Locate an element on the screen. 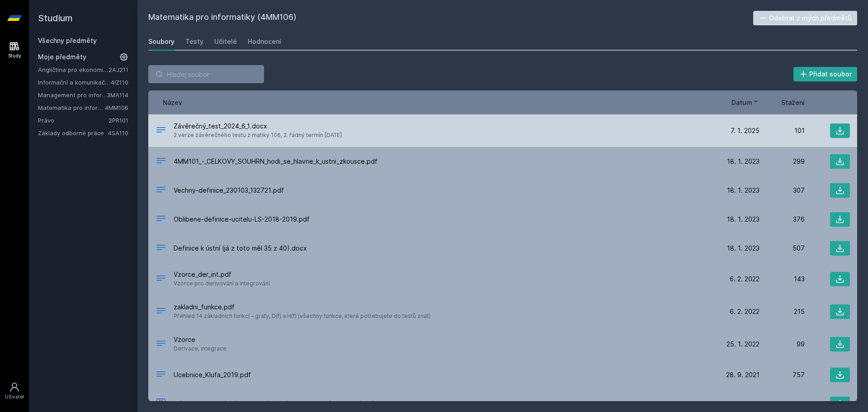  span: Ucebnice_Klufa_2019.pdf is located at coordinates (212, 375).